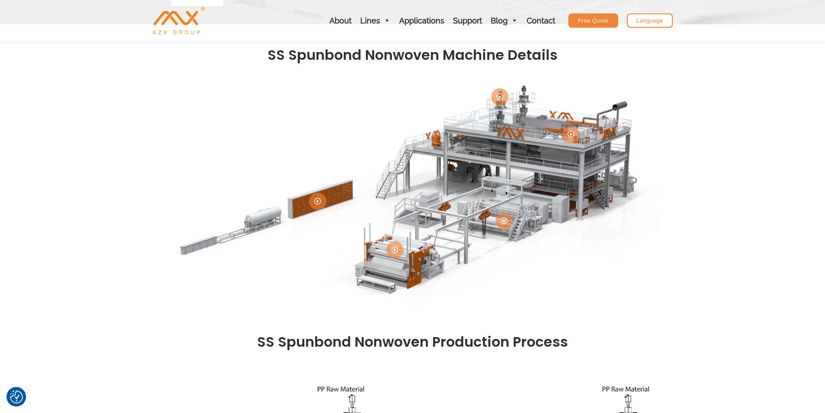 Image resolution: width=825 pixels, height=413 pixels. Describe the element at coordinates (16, 397) in the screenshot. I see `button: Consent Preferences` at that location.